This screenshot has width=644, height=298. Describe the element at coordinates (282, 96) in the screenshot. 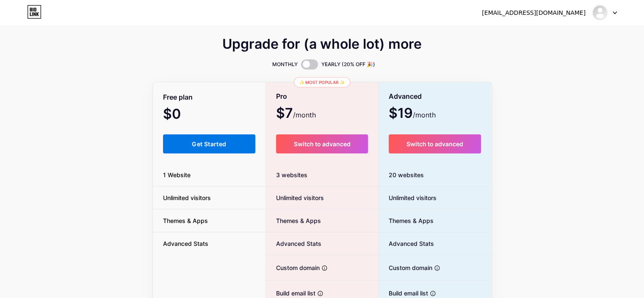

I see `span: Pro` at that location.